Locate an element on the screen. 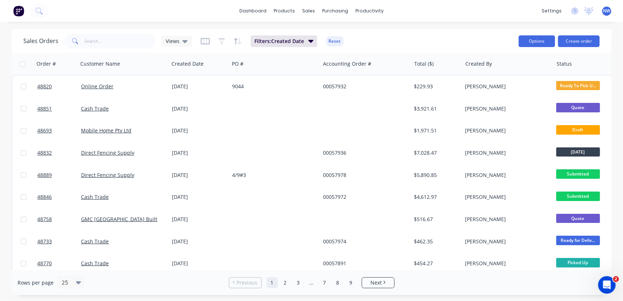 The width and height of the screenshot is (623, 301). a: Online Order is located at coordinates (97, 86).